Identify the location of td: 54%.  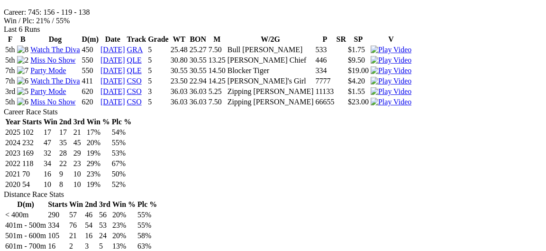
(121, 132).